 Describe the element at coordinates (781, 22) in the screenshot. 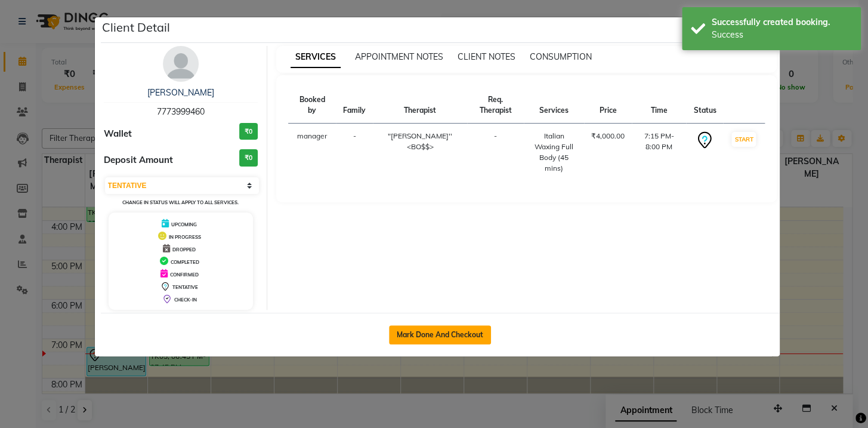

I see `div: Successfully created booking.` at that location.